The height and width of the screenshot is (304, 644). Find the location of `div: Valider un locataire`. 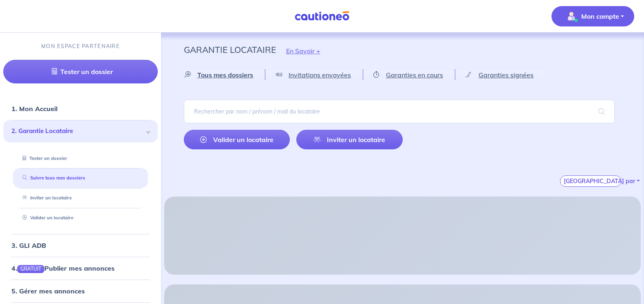

div: Valider un locataire is located at coordinates (80, 218).